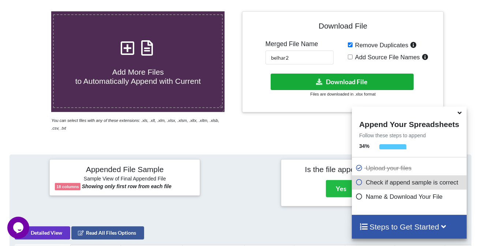 This screenshot has width=481, height=246. Describe the element at coordinates (410, 197) in the screenshot. I see `p: Name & Download Your File` at that location.